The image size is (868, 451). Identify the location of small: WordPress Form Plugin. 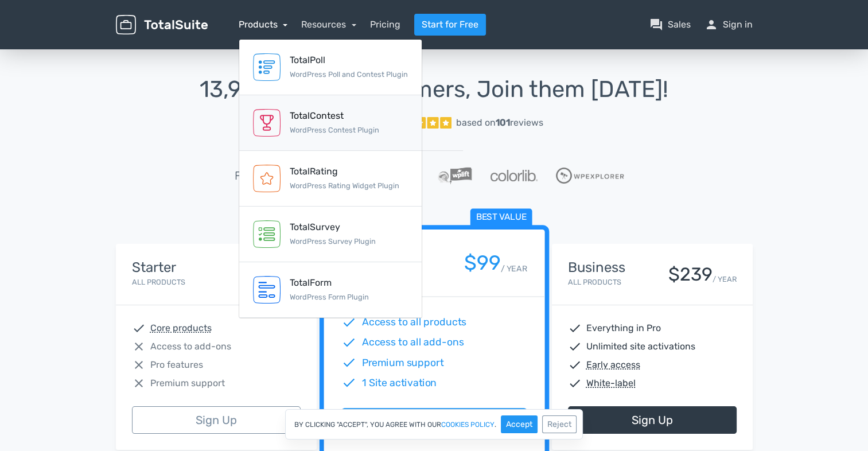
(330, 297).